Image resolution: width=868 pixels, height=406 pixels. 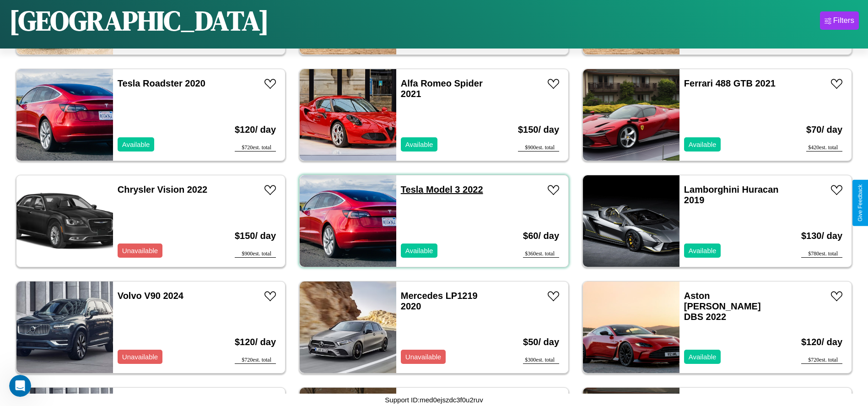 What do you see at coordinates (730, 83) in the screenshot?
I see `a: Ferrari 488 GTB 2021` at bounding box center [730, 83].